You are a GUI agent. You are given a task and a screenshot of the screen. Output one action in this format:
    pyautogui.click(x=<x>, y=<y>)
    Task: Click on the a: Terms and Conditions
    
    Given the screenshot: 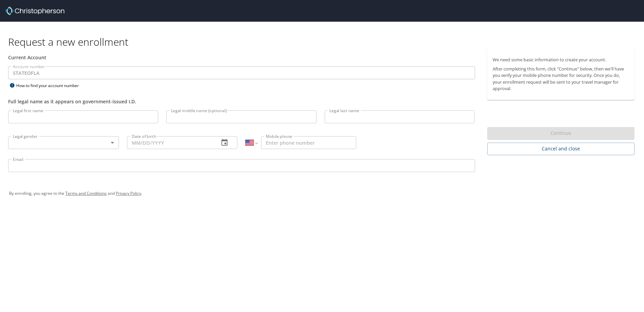 What is the action you would take?
    pyautogui.click(x=86, y=193)
    